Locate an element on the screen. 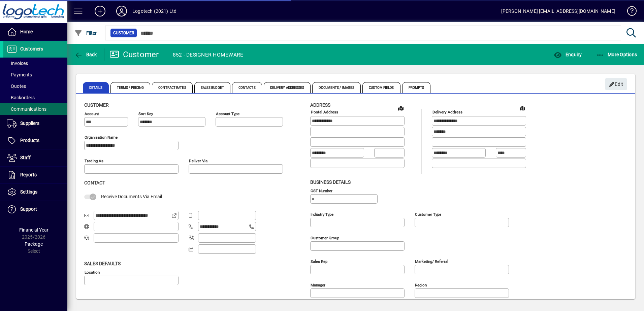 This screenshot has height=311, width=644. button: Profile is located at coordinates (121, 11).